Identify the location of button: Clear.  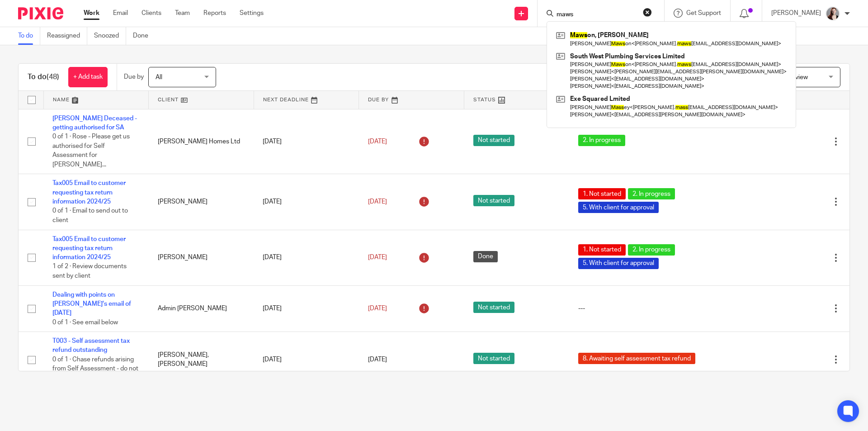
(648, 12).